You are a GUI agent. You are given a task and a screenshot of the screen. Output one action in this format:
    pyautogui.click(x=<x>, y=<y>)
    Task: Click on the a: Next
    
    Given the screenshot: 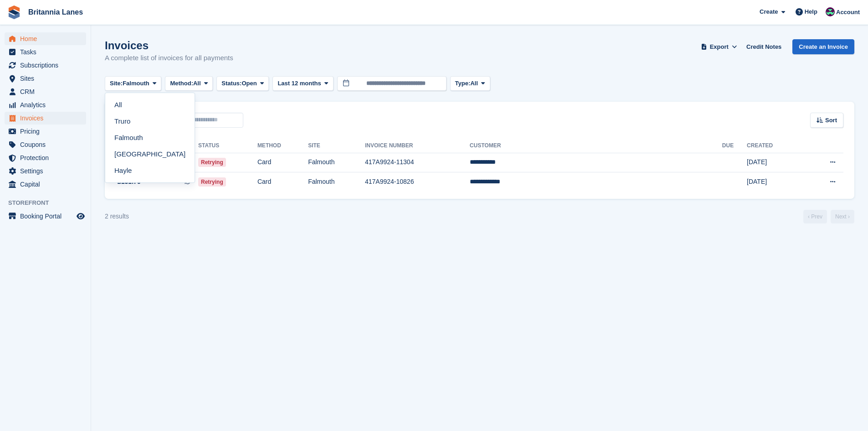 What is the action you would take?
    pyautogui.click(x=842, y=217)
    